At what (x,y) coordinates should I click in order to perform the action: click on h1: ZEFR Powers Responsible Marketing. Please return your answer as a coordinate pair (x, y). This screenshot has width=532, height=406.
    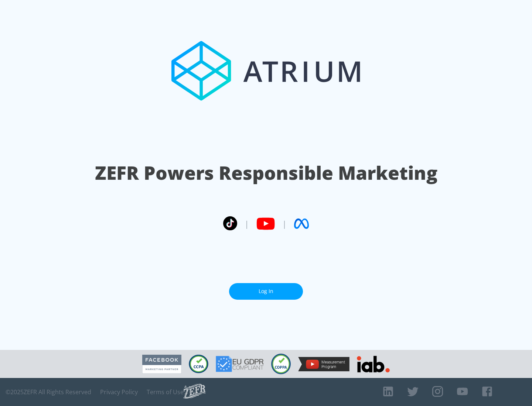
    Looking at the image, I should click on (266, 173).